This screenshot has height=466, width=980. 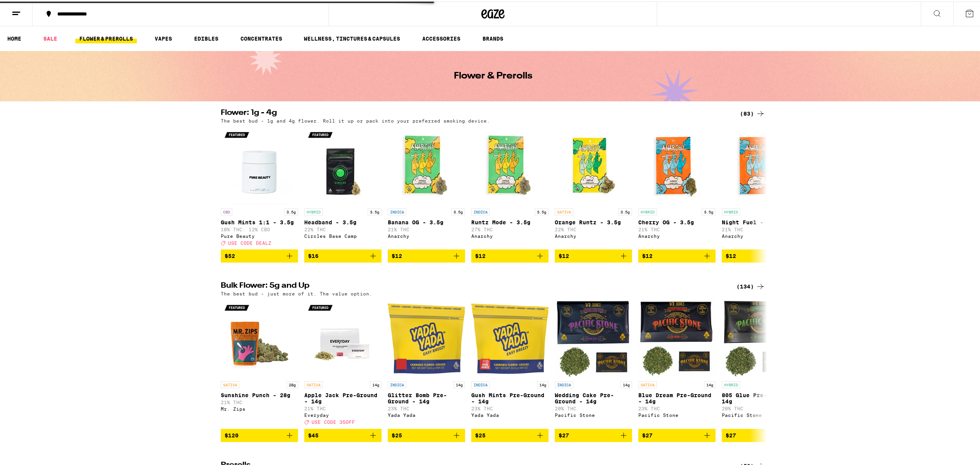 I want to click on p: 805 Glue Pre-Ground - 14g, so click(x=761, y=397).